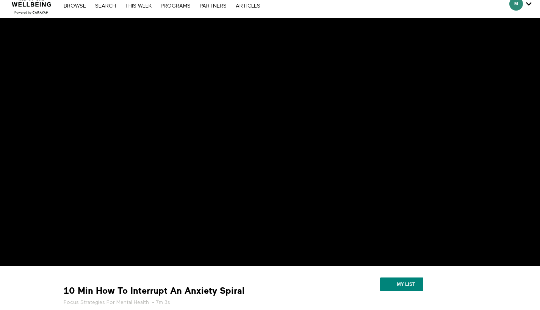 The height and width of the screenshot is (310, 540). What do you see at coordinates (175, 6) in the screenshot?
I see `a: PROGRAMS` at bounding box center [175, 6].